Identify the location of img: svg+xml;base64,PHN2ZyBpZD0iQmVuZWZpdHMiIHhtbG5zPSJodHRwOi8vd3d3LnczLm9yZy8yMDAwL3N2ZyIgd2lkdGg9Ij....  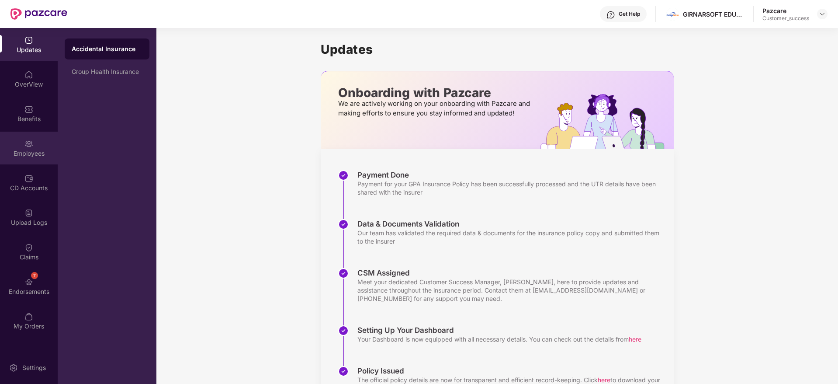
(29, 109).